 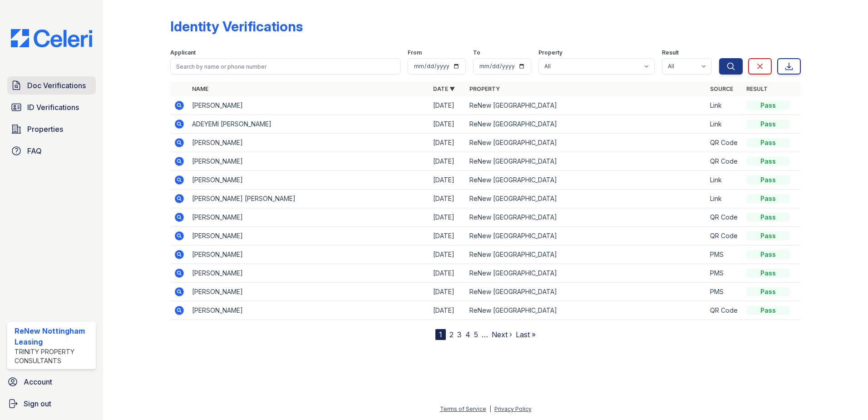 I want to click on a: Privacy Policy, so click(x=513, y=408).